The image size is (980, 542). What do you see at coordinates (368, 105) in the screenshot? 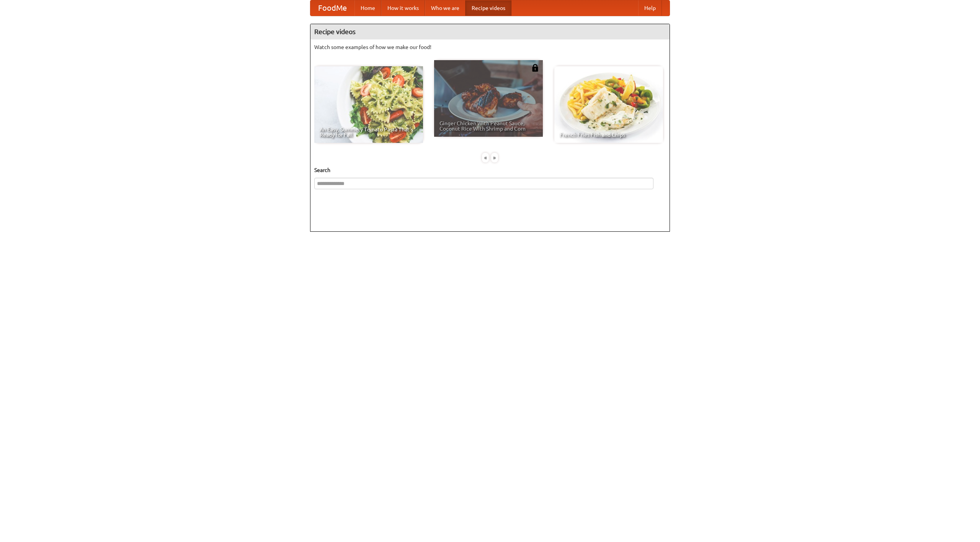
I see `a: An Easy, Summery Tomato Pasta That's Ready for Fall` at bounding box center [368, 105].